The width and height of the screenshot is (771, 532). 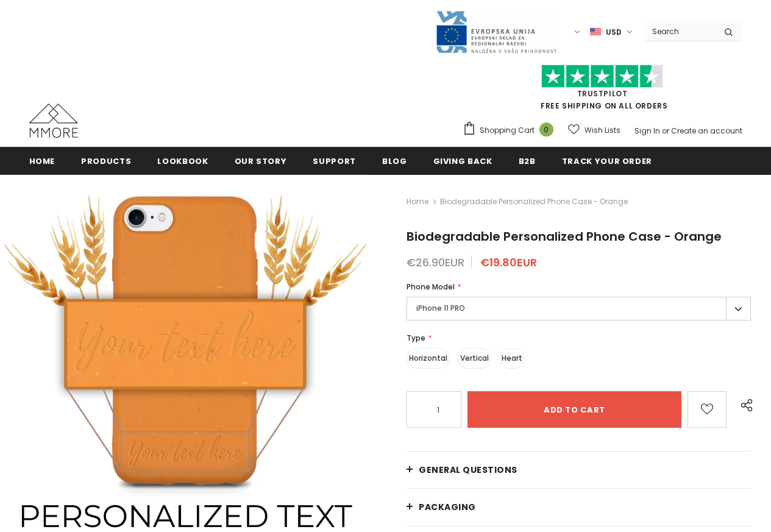 What do you see at coordinates (261, 161) in the screenshot?
I see `span: Our Story` at bounding box center [261, 161].